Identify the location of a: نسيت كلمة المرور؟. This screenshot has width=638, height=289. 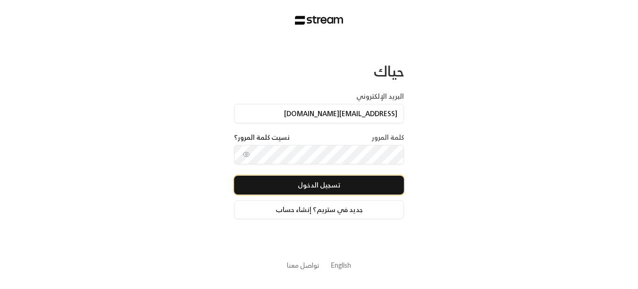
(262, 137).